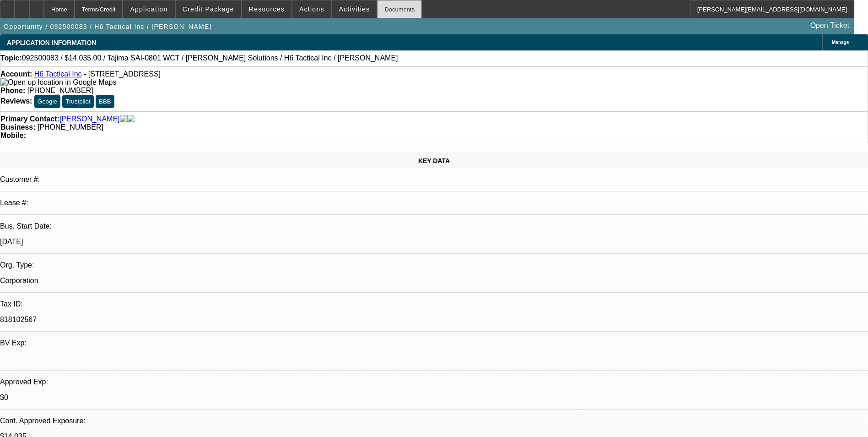 The width and height of the screenshot is (868, 437). Describe the element at coordinates (311, 9) in the screenshot. I see `button: Actions` at that location.